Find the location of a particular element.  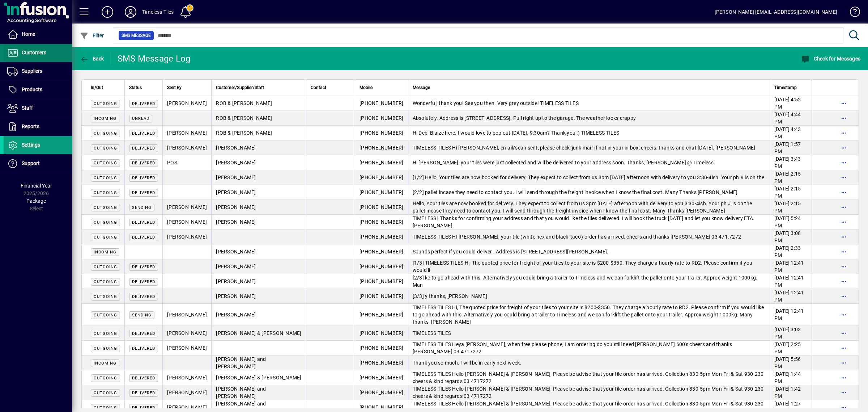

span: Suppliers is located at coordinates (32, 71).